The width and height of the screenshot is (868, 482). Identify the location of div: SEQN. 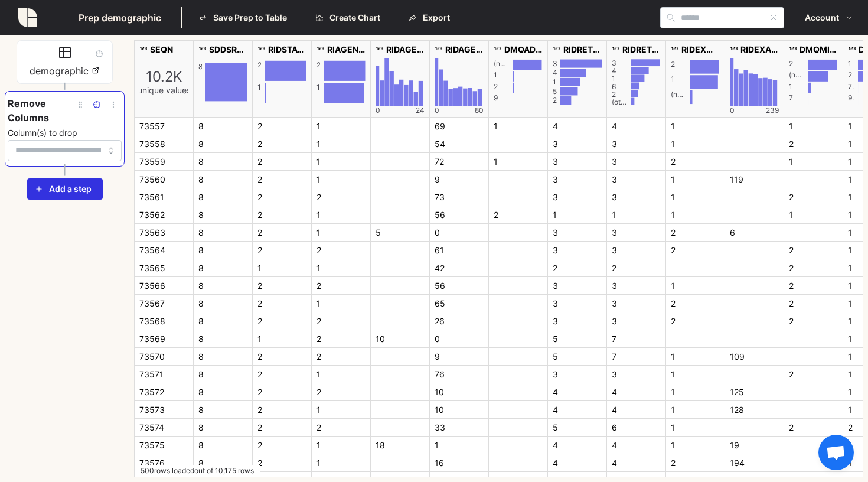
(164, 50).